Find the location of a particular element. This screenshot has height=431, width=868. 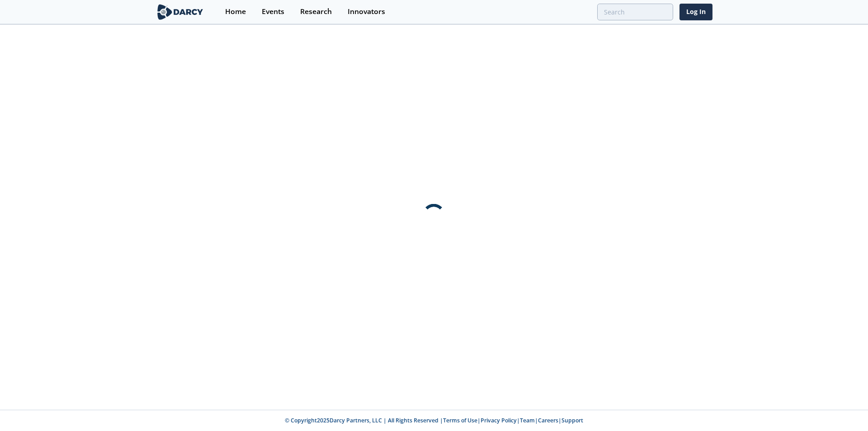

img: logo-wide.svg is located at coordinates (180, 12).